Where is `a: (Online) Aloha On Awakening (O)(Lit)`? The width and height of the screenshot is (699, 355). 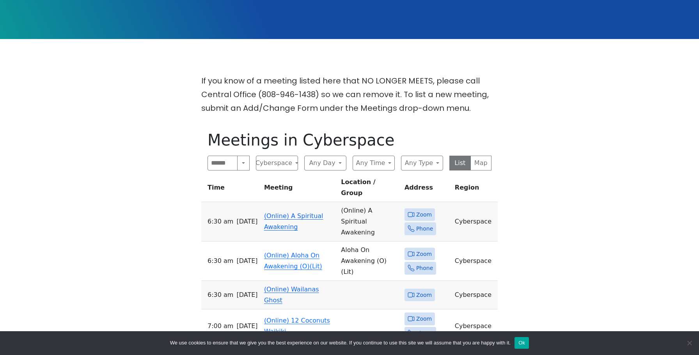 a: (Online) Aloha On Awakening (O)(Lit) is located at coordinates (293, 261).